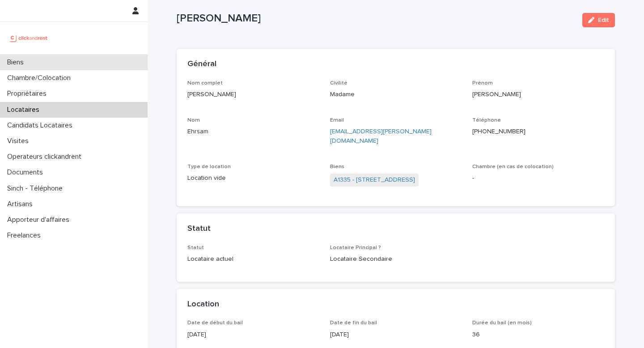 This screenshot has width=644, height=348. Describe the element at coordinates (503, 323) in the screenshot. I see `span: Durée du bail (en mois)` at that location.